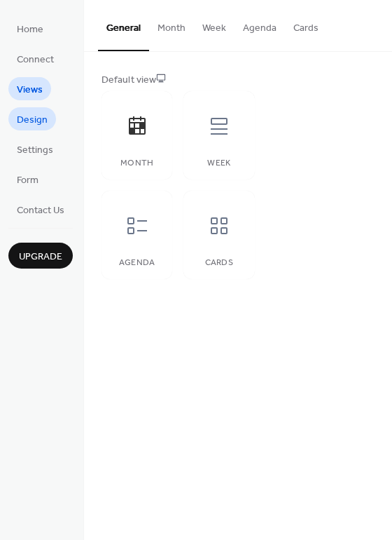  I want to click on span: Form, so click(28, 180).